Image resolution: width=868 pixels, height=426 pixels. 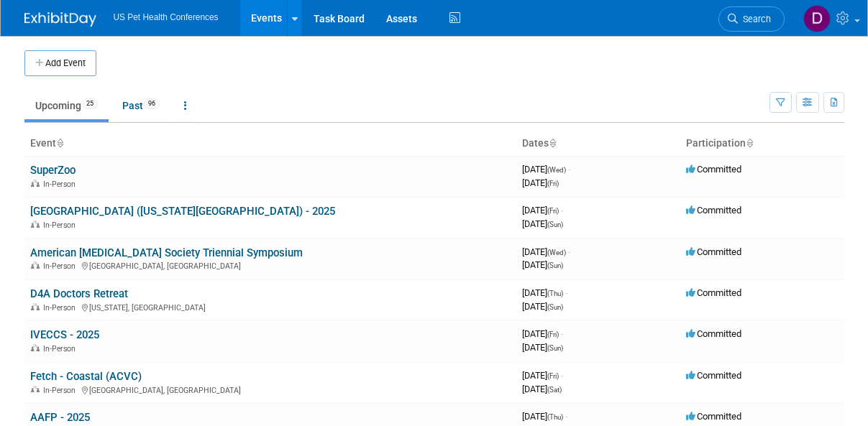 What do you see at coordinates (554, 390) in the screenshot?
I see `span: (Sat)` at bounding box center [554, 390].